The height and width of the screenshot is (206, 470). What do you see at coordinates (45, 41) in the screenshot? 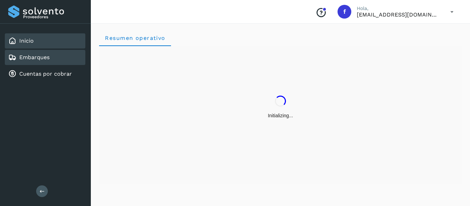
I see `div: Inicio` at bounding box center [45, 41].